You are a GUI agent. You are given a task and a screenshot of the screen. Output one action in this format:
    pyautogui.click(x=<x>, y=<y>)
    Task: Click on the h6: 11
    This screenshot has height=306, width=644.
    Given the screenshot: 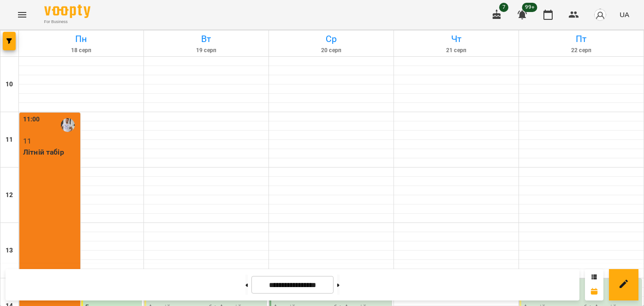 What is the action you would take?
    pyautogui.click(x=9, y=140)
    